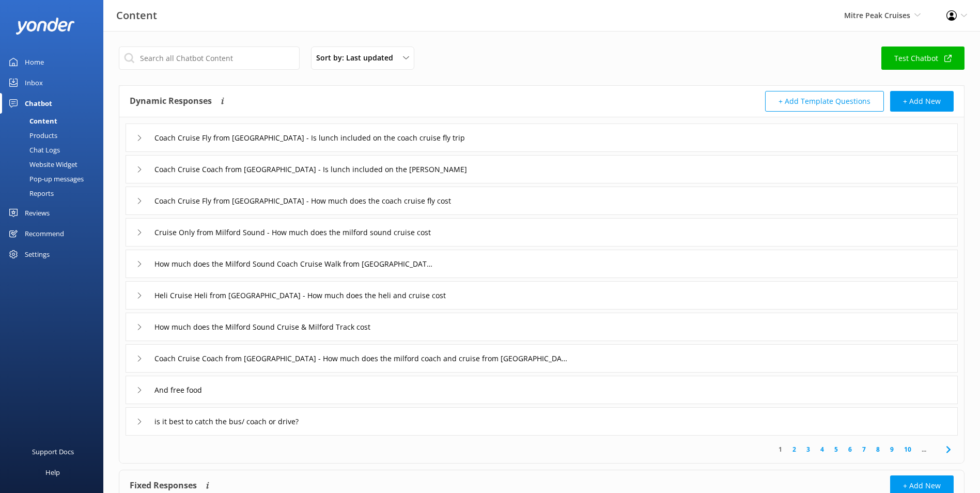  What do you see at coordinates (34, 82) in the screenshot?
I see `div: Inbox` at bounding box center [34, 82].